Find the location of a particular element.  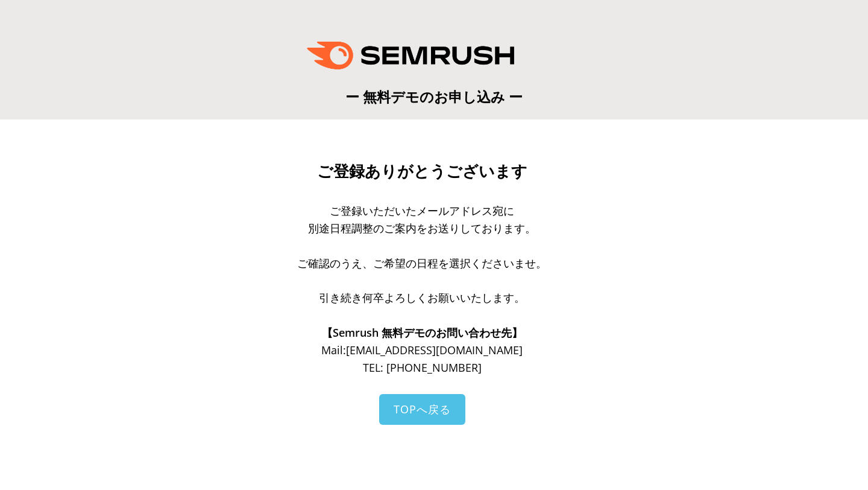

span: 引き続き何卒よろしくお願いいたします。 is located at coordinates (422, 298).